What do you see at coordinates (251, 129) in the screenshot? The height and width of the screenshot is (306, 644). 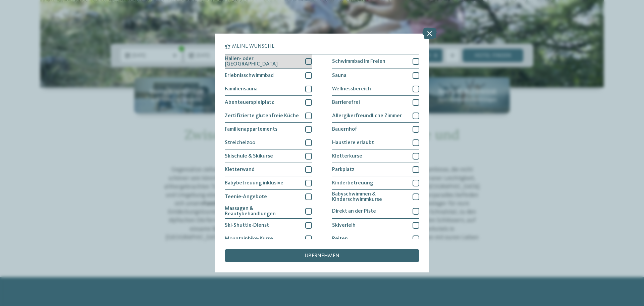 I see `span: Familienappartements` at bounding box center [251, 129].